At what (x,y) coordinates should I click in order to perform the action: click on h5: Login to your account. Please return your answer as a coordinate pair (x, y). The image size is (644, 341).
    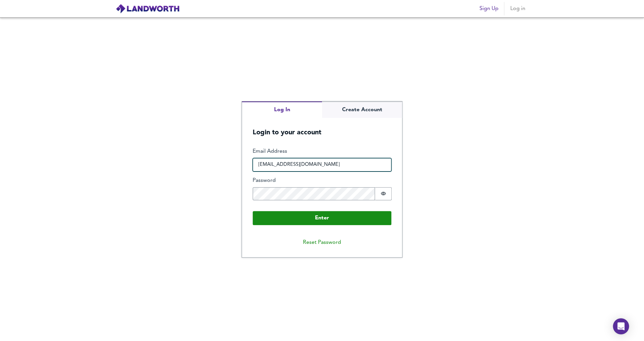
    Looking at the image, I should click on (322, 127).